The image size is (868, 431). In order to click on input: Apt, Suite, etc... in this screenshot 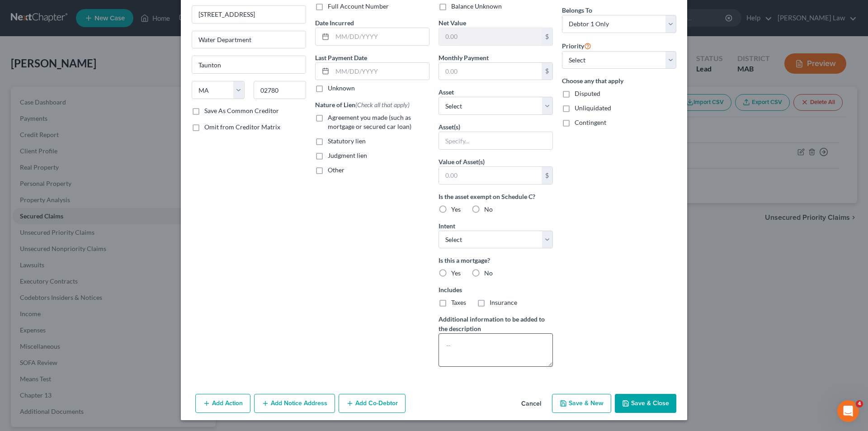, I will do `click(248, 39)`.